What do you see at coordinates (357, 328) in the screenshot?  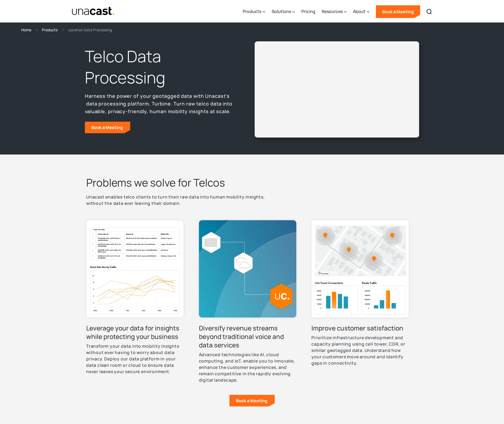 I see `h3: Improve customer satisfaction` at bounding box center [357, 328].